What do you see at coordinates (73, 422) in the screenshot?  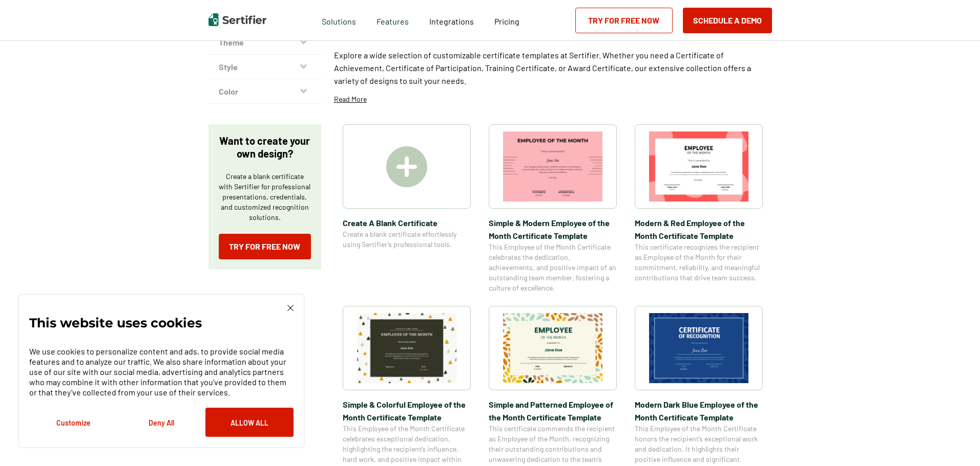 I see `button: Customize` at bounding box center [73, 422].